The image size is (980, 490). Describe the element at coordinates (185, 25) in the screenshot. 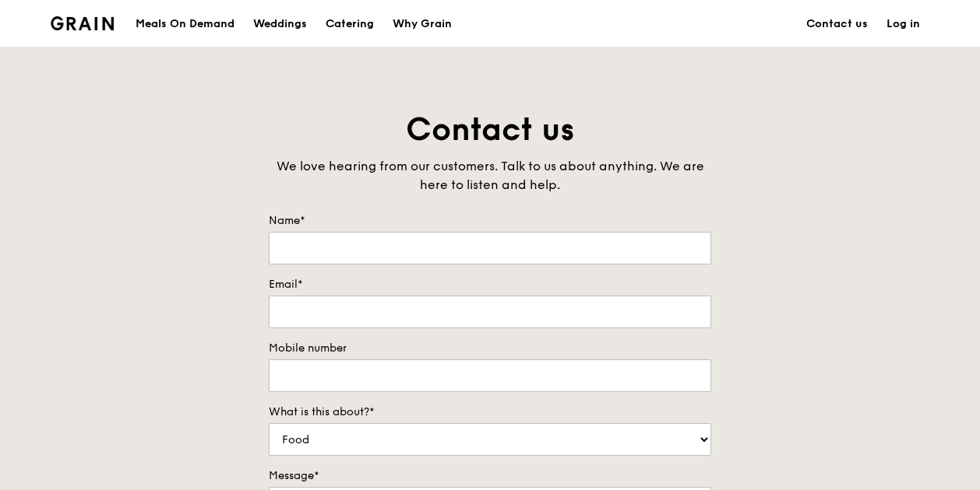

I see `div: Meals On Demand` at that location.